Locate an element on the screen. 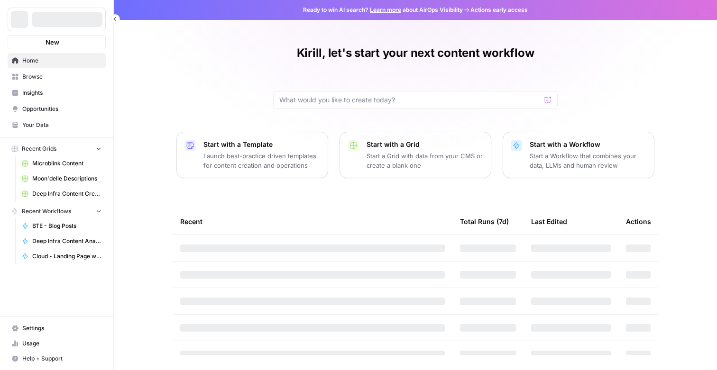 The height and width of the screenshot is (370, 717). span: Microblink Content is located at coordinates (67, 164).